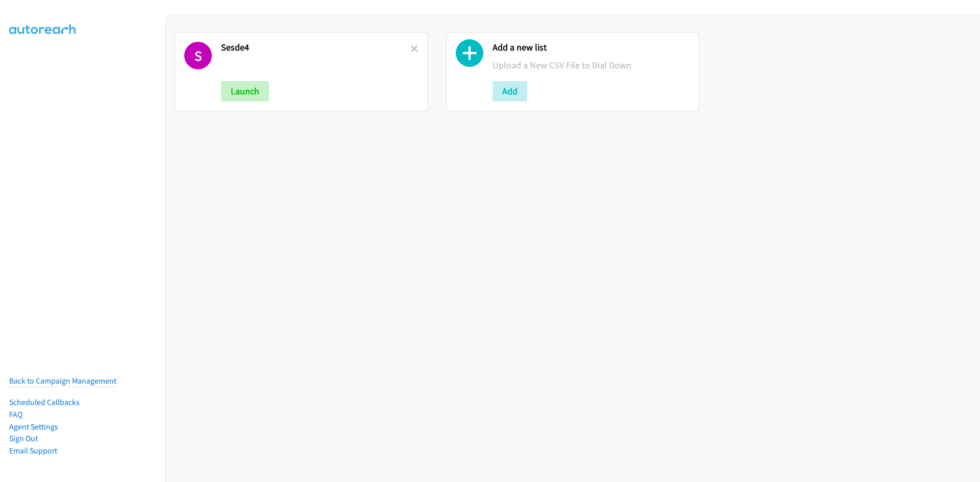 The height and width of the screenshot is (482, 980). Describe the element at coordinates (23, 438) in the screenshot. I see `a: Sign Out` at that location.